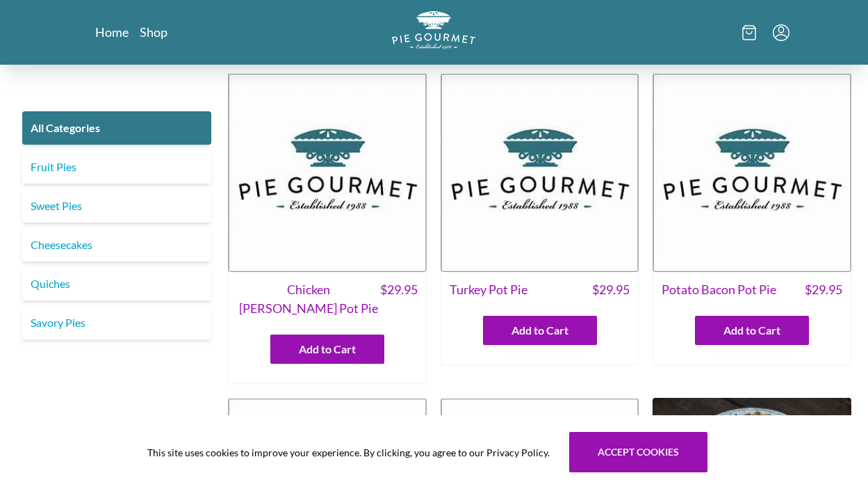 The width and height of the screenshot is (868, 489). What do you see at coordinates (153, 32) in the screenshot?
I see `a: Shop` at bounding box center [153, 32].